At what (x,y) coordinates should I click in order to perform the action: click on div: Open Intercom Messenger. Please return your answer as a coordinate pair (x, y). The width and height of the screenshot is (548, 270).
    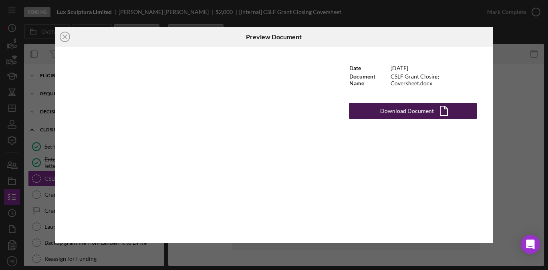
    Looking at the image, I should click on (531, 244).